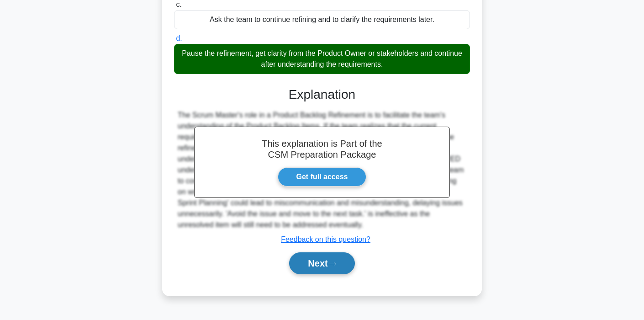  What do you see at coordinates (326, 239) in the screenshot?
I see `u: Feedback on this question?` at bounding box center [326, 239].